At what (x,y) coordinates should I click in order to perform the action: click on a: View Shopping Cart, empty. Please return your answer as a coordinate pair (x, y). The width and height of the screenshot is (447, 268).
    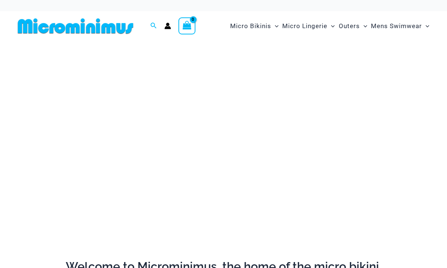
    Looking at the image, I should click on (187, 26).